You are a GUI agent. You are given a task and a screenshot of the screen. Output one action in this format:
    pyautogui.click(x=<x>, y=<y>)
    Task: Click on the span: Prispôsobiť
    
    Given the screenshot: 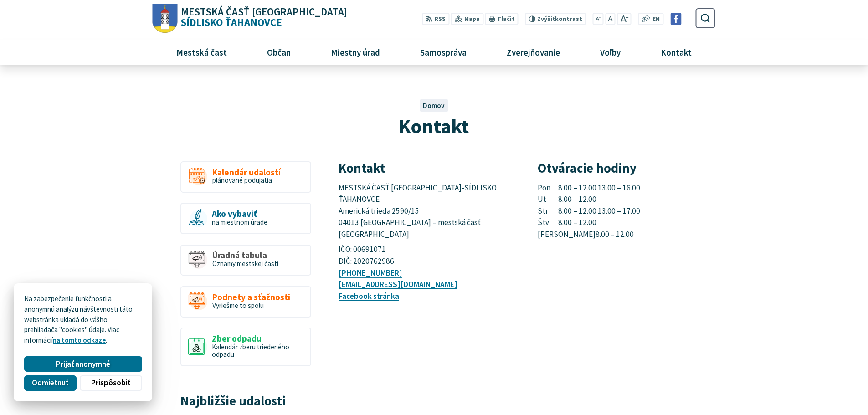 What is the action you would take?
    pyautogui.click(x=111, y=383)
    